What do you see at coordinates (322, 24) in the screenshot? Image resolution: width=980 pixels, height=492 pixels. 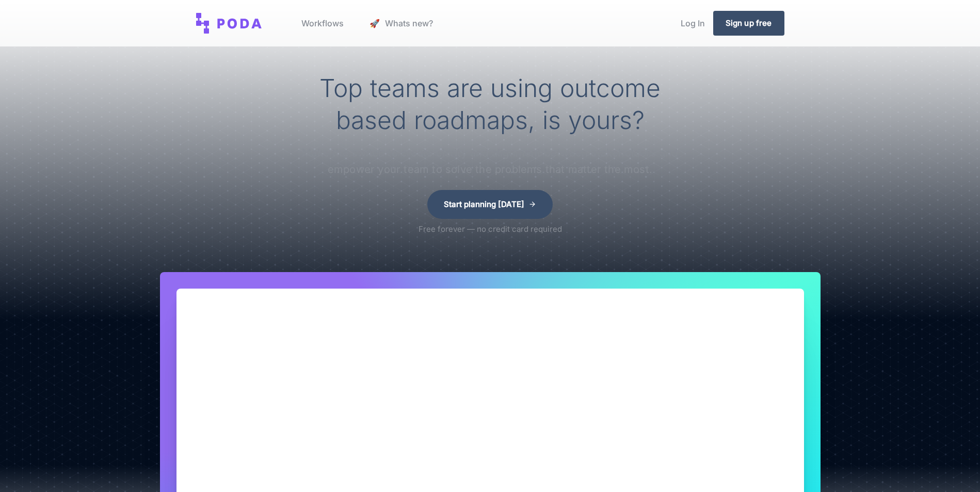 I see `a: Workflows` at bounding box center [322, 24].